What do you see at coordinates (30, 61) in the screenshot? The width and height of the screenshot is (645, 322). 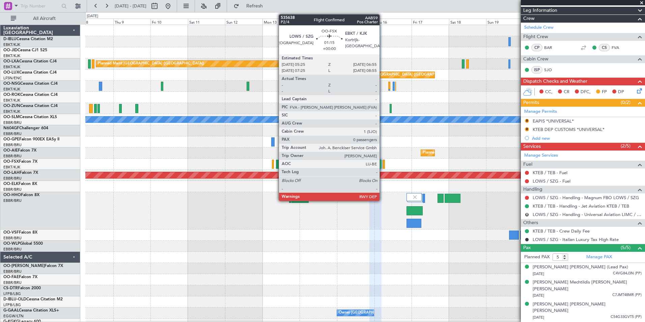 I see `a: OO-LXACessna Citation CJ4` at bounding box center [30, 61].